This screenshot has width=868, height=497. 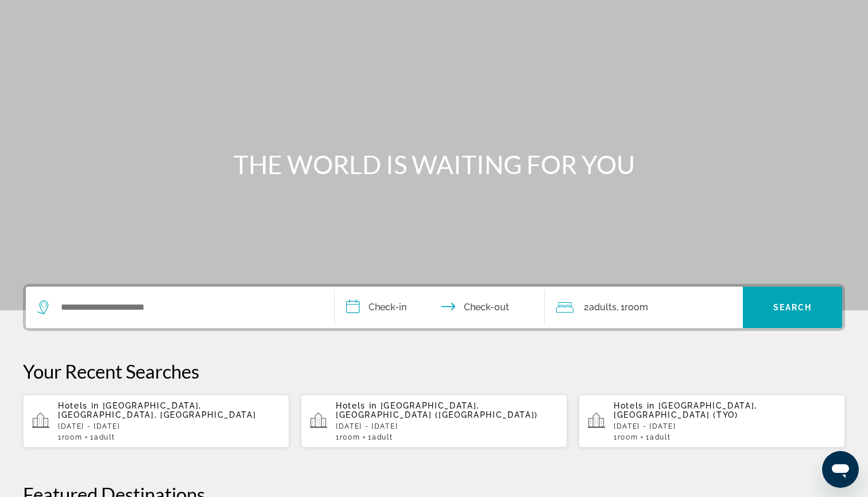 I want to click on button: Check in and out dates, so click(x=440, y=308).